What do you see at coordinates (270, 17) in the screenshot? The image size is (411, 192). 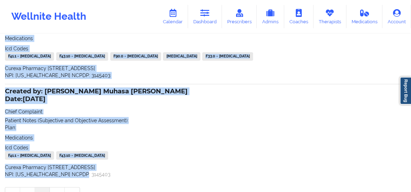 I see `a: Admins` at bounding box center [270, 17].